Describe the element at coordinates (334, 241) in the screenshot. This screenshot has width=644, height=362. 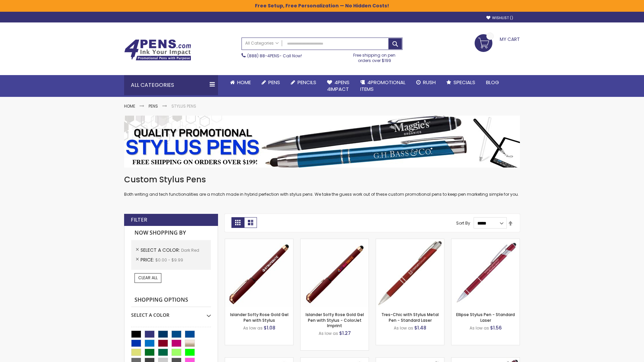
I see `a: Islander Softy Rose Gold Gel Pen with Stylus - ColorJet Imprint-Dark Red` at that location.